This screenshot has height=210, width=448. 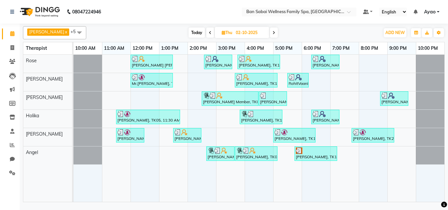 I want to click on span: +5, so click(x=75, y=31).